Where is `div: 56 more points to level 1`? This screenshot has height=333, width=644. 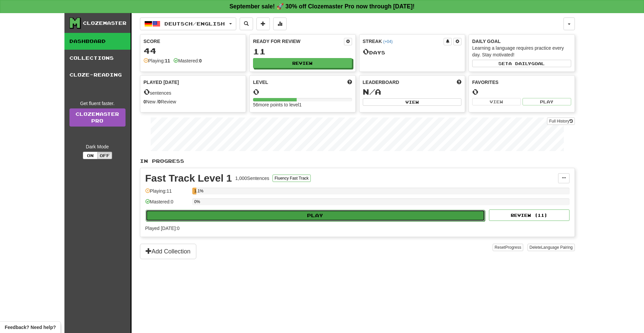
div: 56 more points to level 1 is located at coordinates (303, 104).